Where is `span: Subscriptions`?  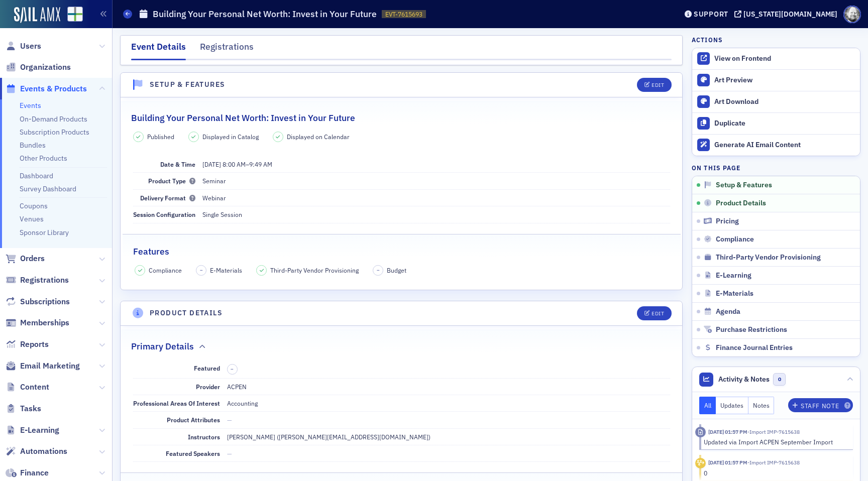 span: Subscriptions is located at coordinates (45, 302).